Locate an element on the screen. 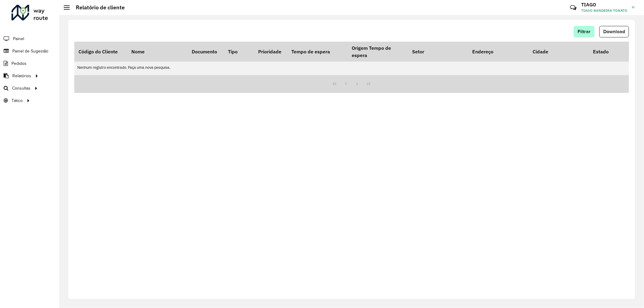  span: Filtrar is located at coordinates (584, 31).